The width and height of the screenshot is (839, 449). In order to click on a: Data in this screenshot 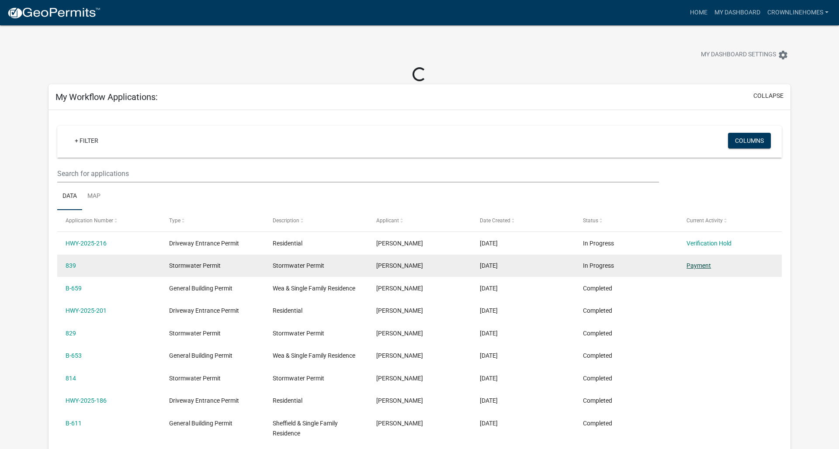, I will do `click(70, 197)`.